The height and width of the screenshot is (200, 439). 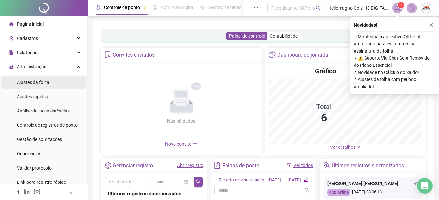 What do you see at coordinates (11, 53) in the screenshot?
I see `span: file` at bounding box center [11, 53].